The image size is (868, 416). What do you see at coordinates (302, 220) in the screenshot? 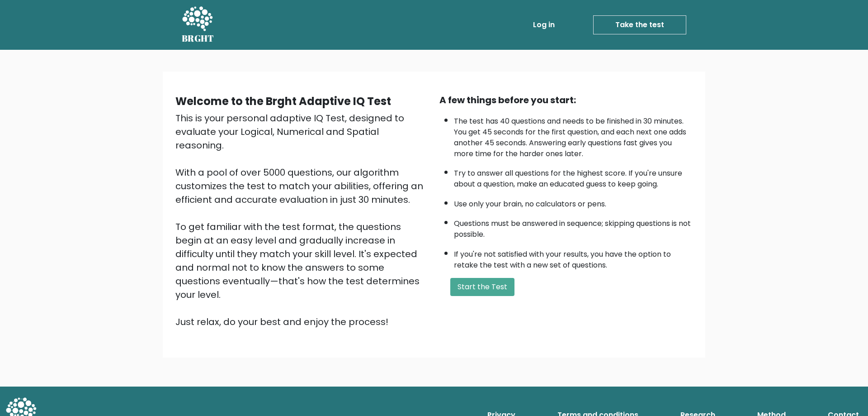
I see `div: This is your personal adaptive IQ Test, designed to evaluate your Logical, Numerical and Spatial ...` at bounding box center [302, 220].